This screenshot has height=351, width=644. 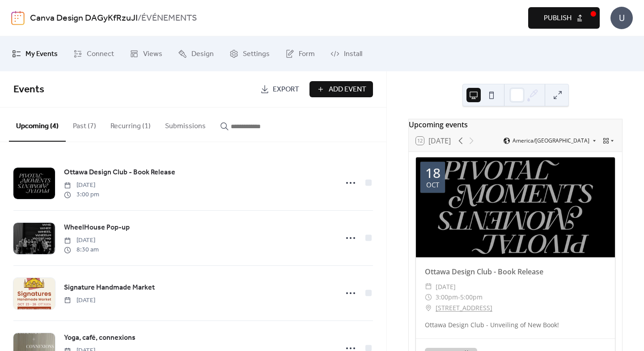 What do you see at coordinates (203, 54) in the screenshot?
I see `span: Design` at bounding box center [203, 54].